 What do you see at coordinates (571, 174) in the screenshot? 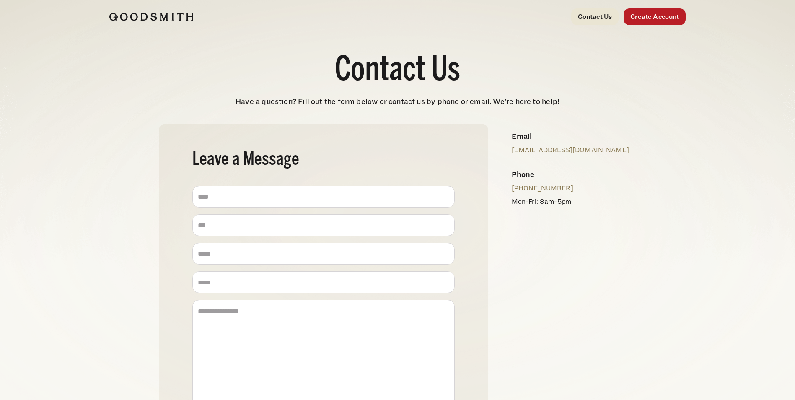
I see `h4: Phone` at bounding box center [571, 174].